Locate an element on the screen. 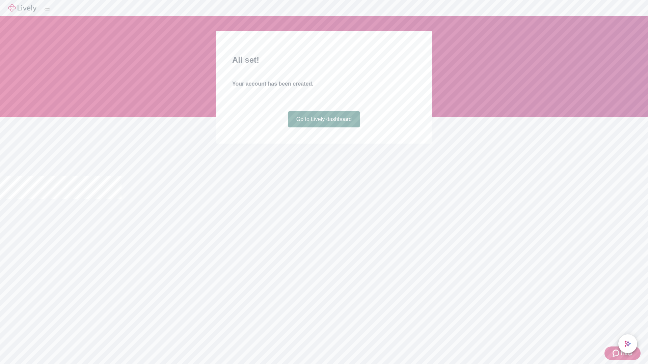 This screenshot has height=364, width=648. svg: Lively AI Assistant is located at coordinates (628, 344).